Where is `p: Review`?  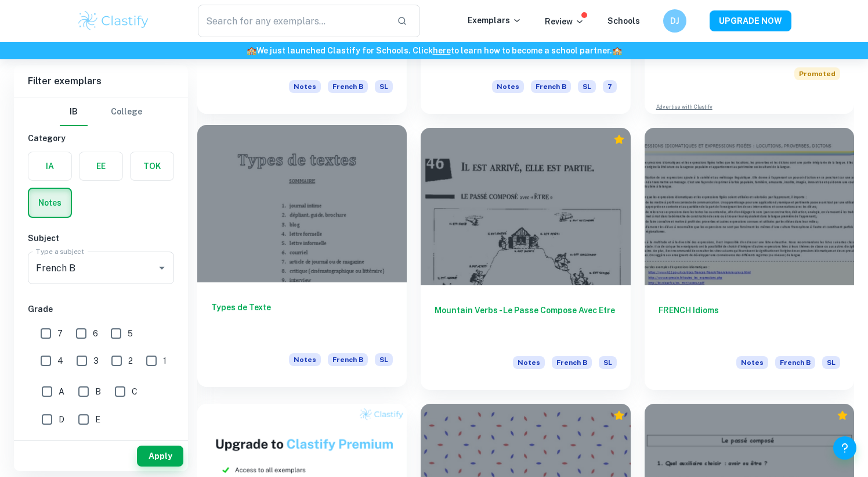 p: Review is located at coordinates (564, 21).